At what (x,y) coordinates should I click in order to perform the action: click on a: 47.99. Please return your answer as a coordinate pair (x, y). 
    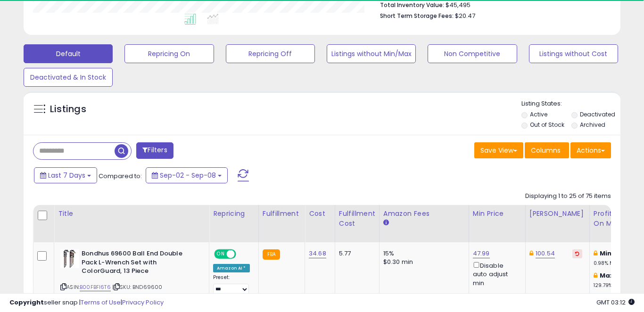
    Looking at the image, I should click on (481, 254).